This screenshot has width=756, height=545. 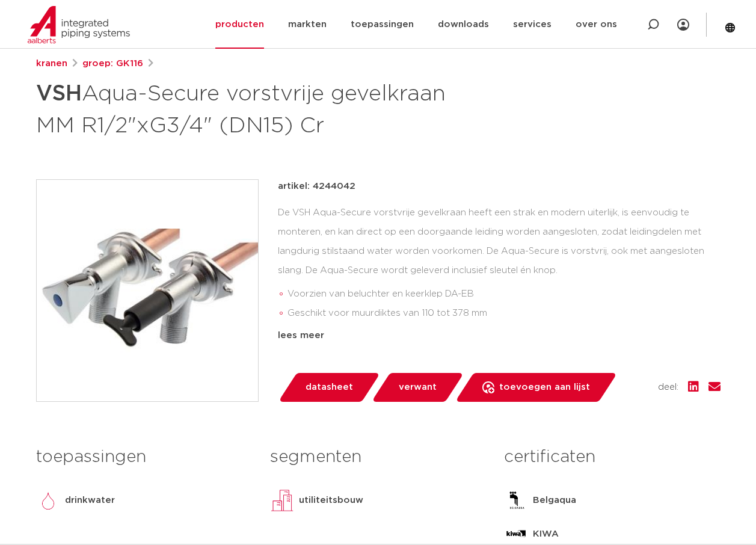 I want to click on a: datasheet, so click(x=329, y=387).